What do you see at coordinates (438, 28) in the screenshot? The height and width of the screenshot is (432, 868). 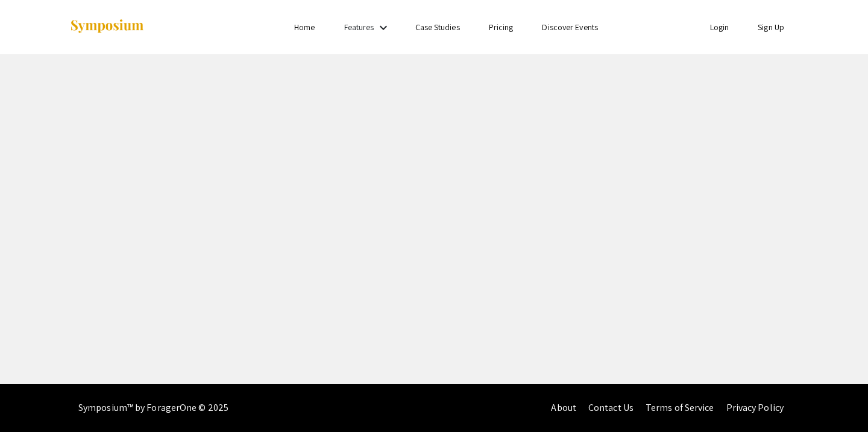 I see `a: Case Studies` at bounding box center [438, 28].